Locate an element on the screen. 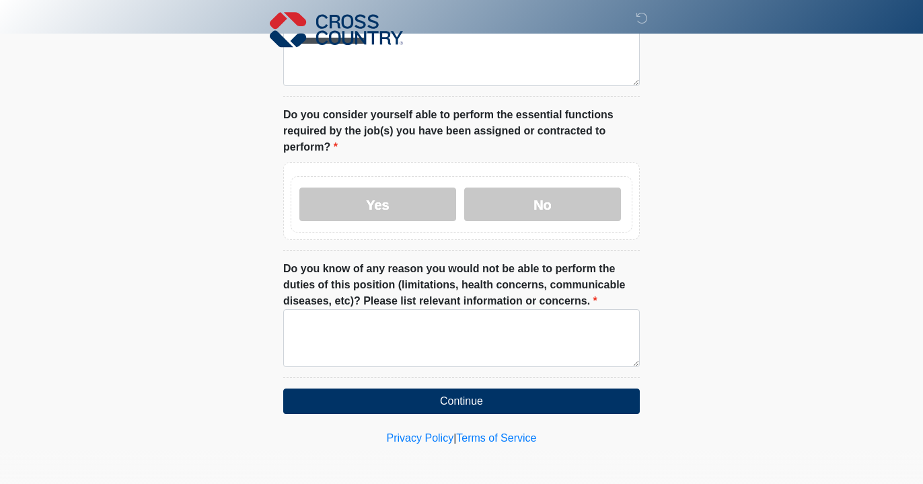 The width and height of the screenshot is (923, 484). label: Do you know of any reason you would not be able to perform the duties of this position (limitatio... is located at coordinates (461, 285).